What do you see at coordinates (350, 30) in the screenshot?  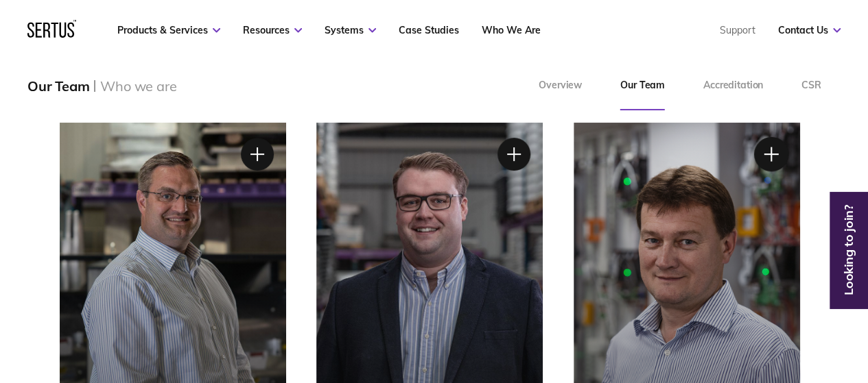 I see `a: Systems` at bounding box center [350, 30].